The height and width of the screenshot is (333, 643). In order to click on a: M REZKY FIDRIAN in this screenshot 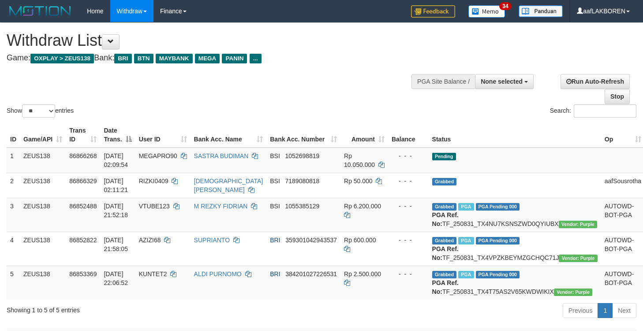, I will do `click(221, 206)`.